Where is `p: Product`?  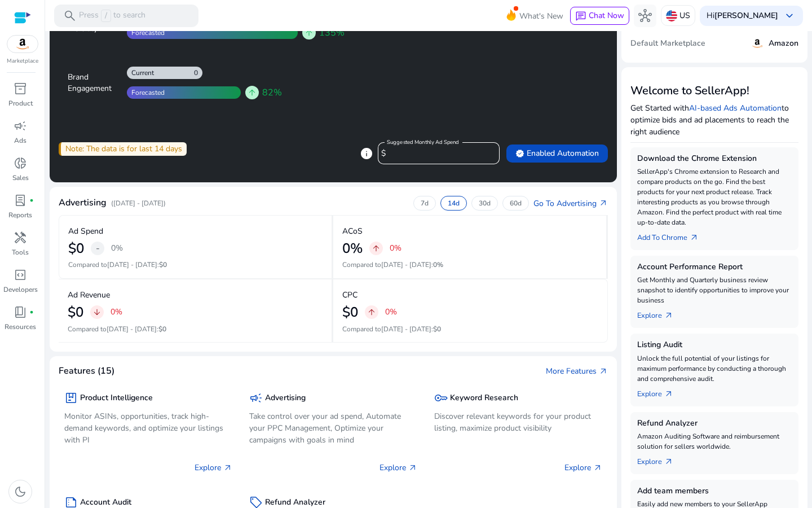 p: Product is located at coordinates (20, 103).